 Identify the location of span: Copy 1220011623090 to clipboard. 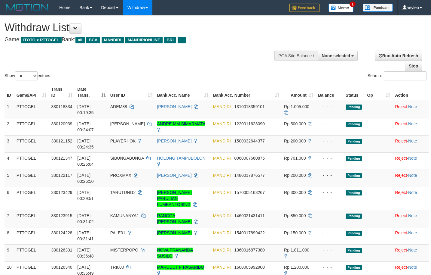
(250, 124).